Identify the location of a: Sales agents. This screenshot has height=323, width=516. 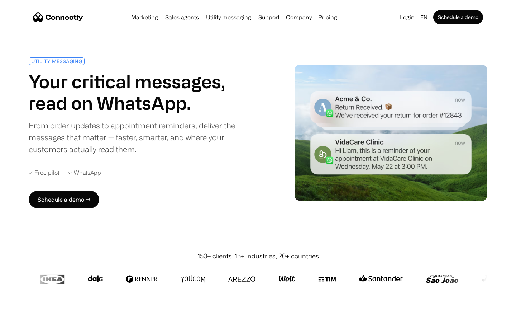
(182, 17).